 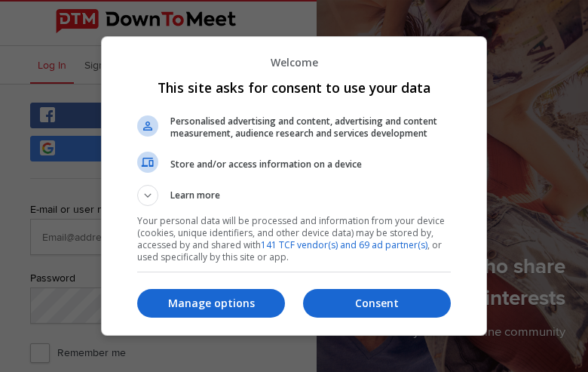 I want to click on p: Your personal data will be processed and information from your device (cookies, unique identifier..., so click(x=294, y=239).